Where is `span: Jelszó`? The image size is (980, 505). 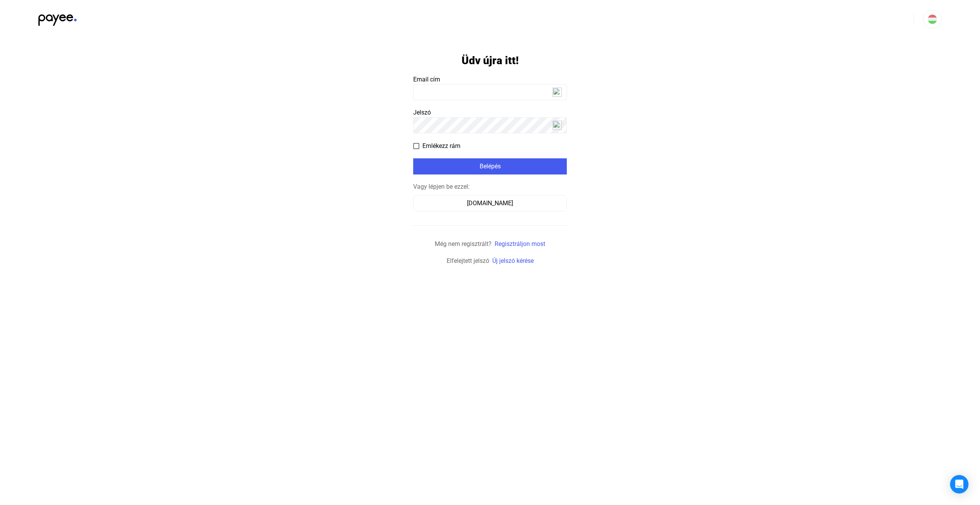 span: Jelszó is located at coordinates (422, 112).